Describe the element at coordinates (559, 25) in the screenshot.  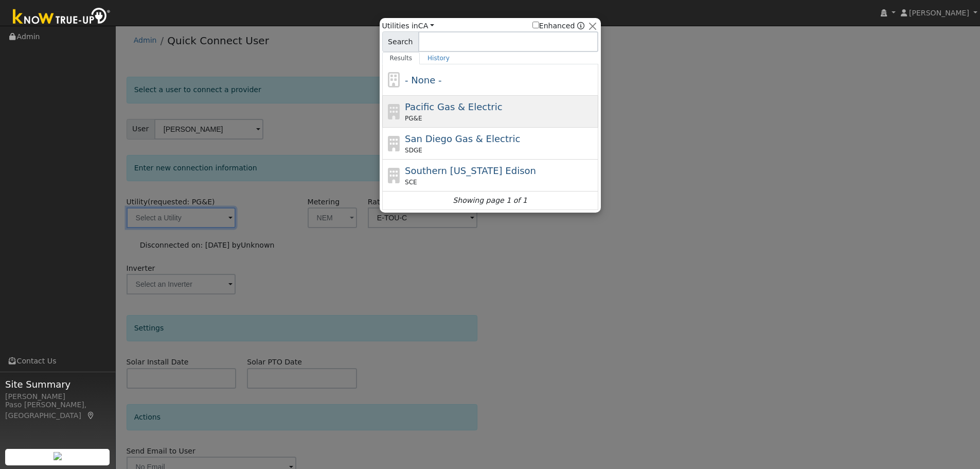
I see `span: Show enhanced providers` at that location.